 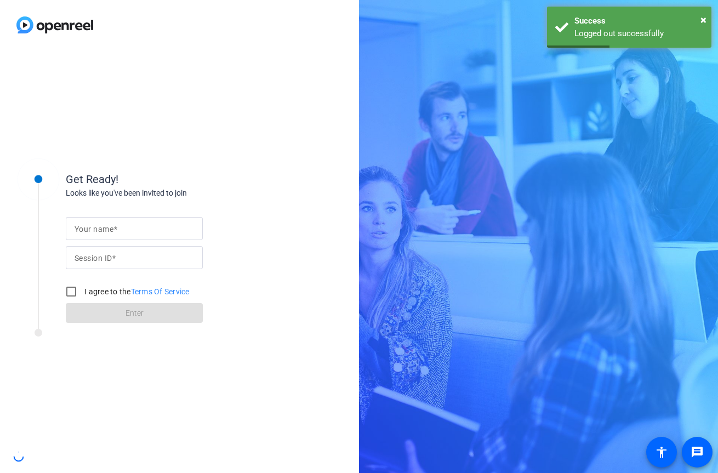 I want to click on div: Looks like you've been invited to join, so click(x=175, y=193).